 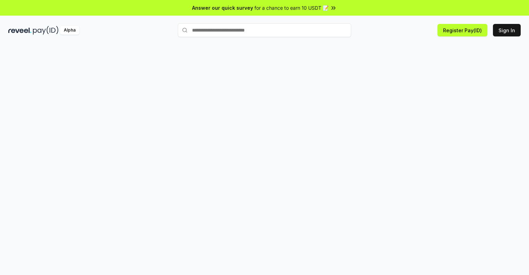 What do you see at coordinates (291, 8) in the screenshot?
I see `span: for a chance to earn 10 USDT 📝` at bounding box center [291, 8].